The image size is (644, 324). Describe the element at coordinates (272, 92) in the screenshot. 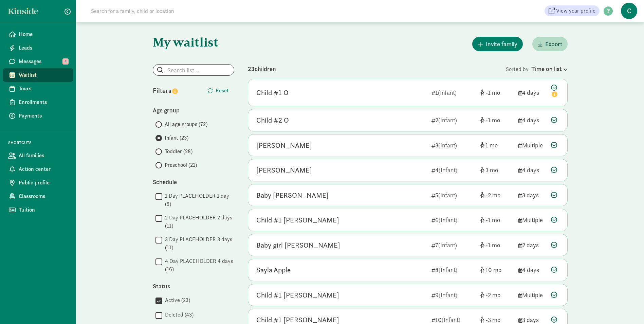

I see `div: Child #1 O` at that location.